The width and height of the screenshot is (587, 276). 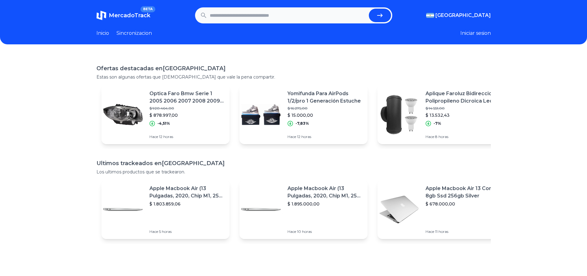 What do you see at coordinates (438, 124) in the screenshot?
I see `p: -7%` at bounding box center [438, 124].